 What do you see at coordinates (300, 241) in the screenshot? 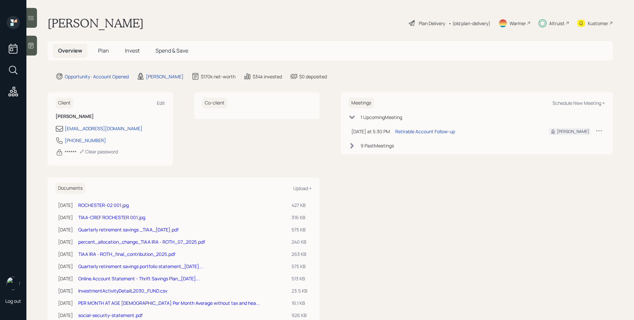
I see `div: 240 KB` at bounding box center [300, 241].